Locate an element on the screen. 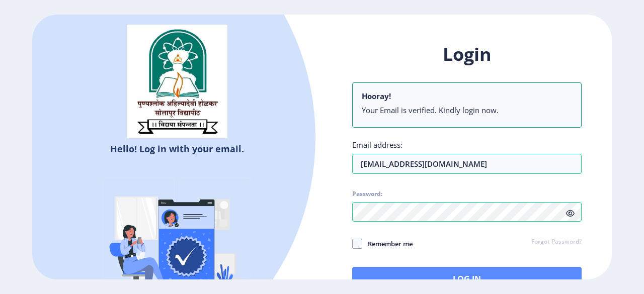 This screenshot has width=644, height=294. label: Password: is located at coordinates (367, 194).